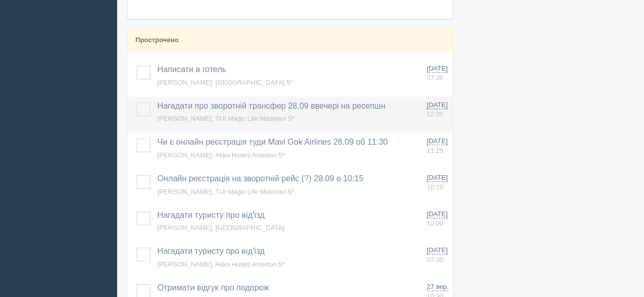 The image size is (644, 297). Describe the element at coordinates (273, 142) in the screenshot. I see `span: Чи є онлайн реєстрація туди Mavi Gok Airlines 28.09 об 11:30` at that location.